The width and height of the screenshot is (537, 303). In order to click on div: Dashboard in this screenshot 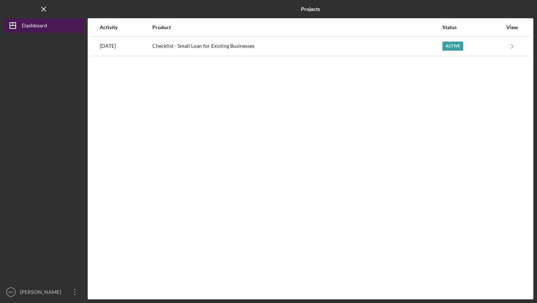, I will do `click(34, 26)`.